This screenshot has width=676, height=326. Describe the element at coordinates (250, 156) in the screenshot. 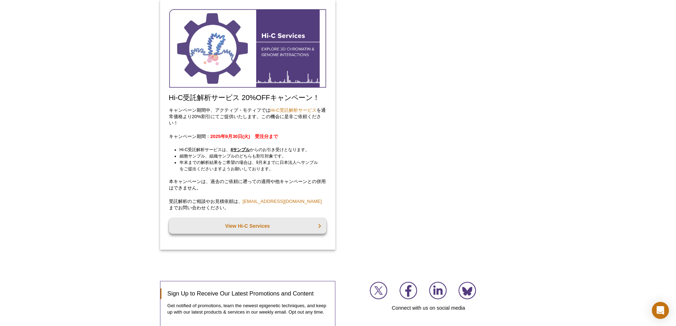

I see `li: 細胞サンプル、組織サンプルのどちらも割引対象です。` at that location.